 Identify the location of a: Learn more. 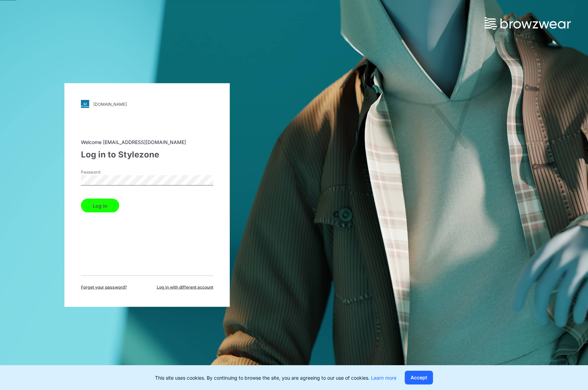
(384, 377).